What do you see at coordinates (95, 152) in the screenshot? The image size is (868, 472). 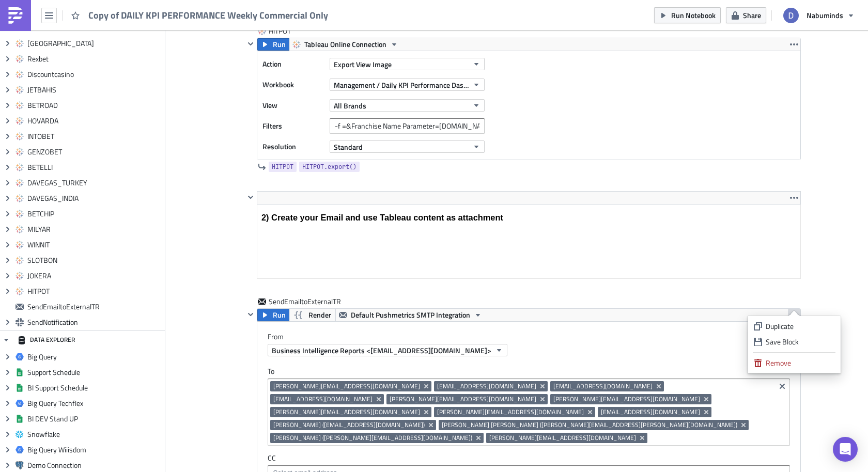 I see `span: GENZOBET` at bounding box center [95, 152].